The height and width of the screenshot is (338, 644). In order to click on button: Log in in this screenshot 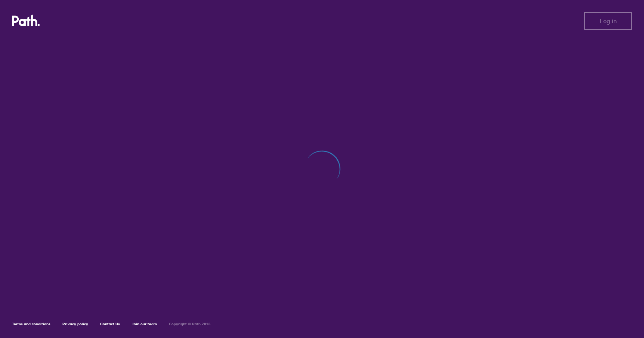, I will do `click(608, 21)`.